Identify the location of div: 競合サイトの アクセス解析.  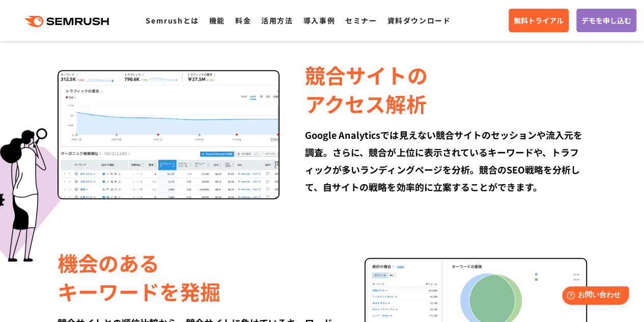
(445, 89).